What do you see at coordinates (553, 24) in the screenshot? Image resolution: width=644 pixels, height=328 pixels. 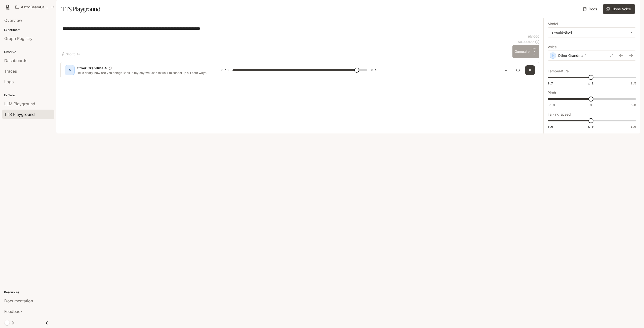 I see `p: Model` at bounding box center [553, 24].